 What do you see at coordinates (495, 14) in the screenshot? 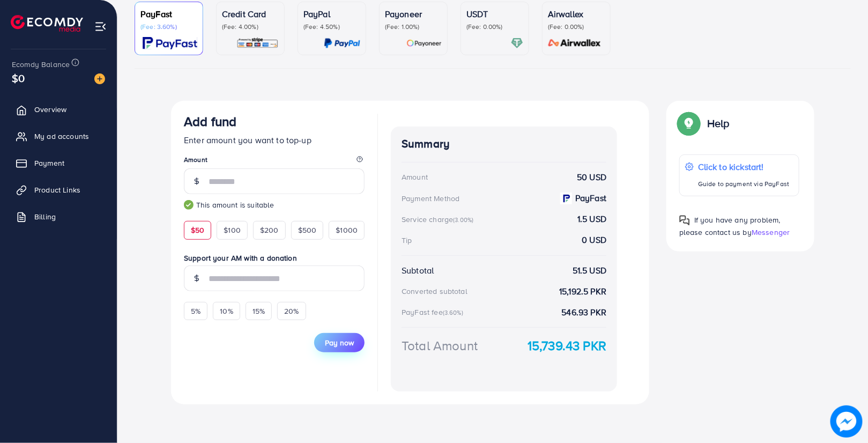
I see `p: USDT` at bounding box center [495, 14].